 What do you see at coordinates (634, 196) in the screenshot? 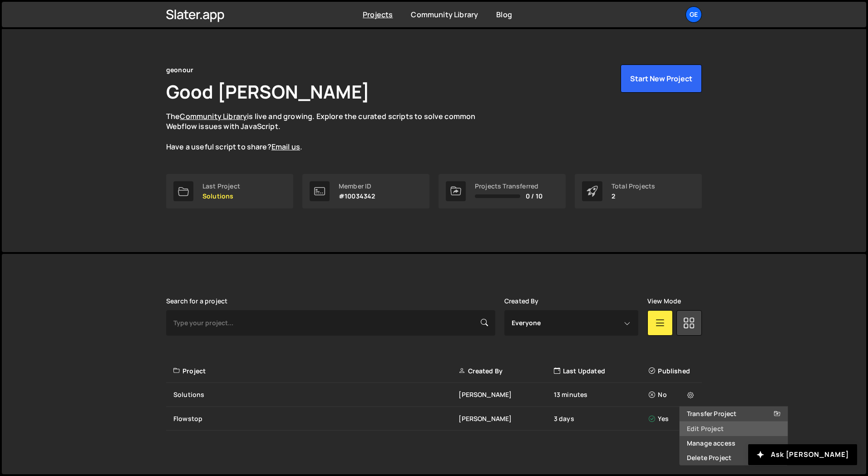
I see `p: 2` at bounding box center [634, 196].